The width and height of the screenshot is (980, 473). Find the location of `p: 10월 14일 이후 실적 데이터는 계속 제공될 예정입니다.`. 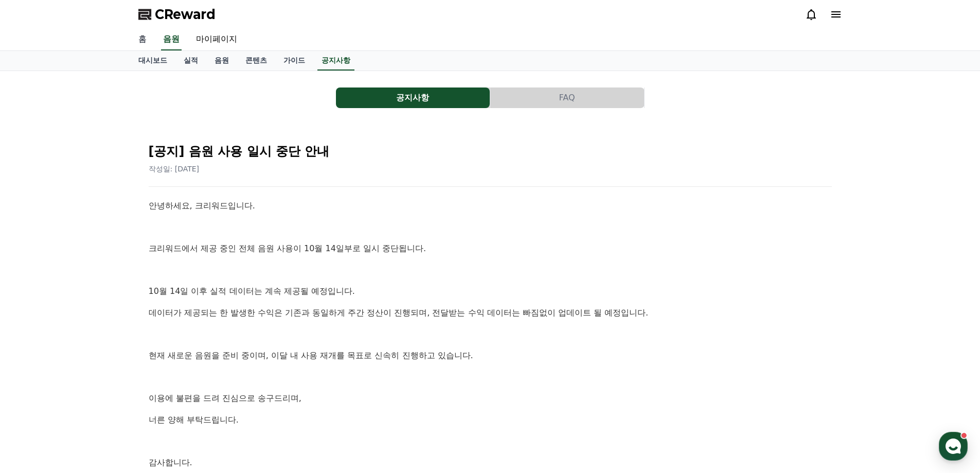

p: 10월 14일 이후 실적 데이터는 계속 제공될 예정입니다. is located at coordinates (490, 291).